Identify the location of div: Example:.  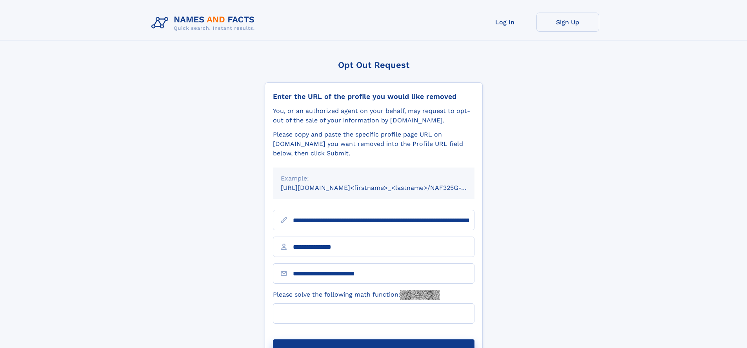
(373, 178).